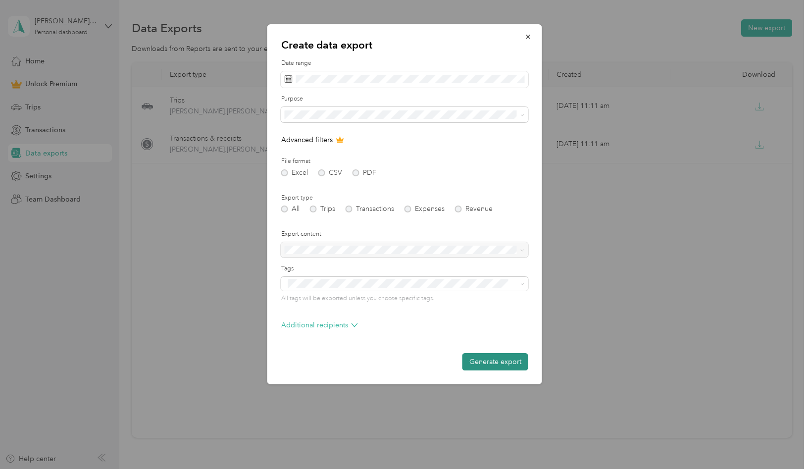  I want to click on label: Purpose, so click(405, 99).